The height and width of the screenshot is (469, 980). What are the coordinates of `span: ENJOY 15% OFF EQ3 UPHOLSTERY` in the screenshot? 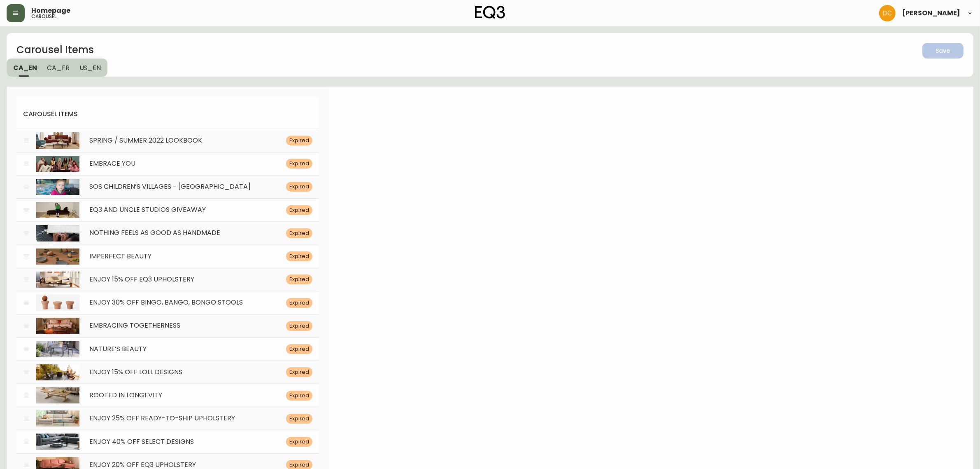 It's located at (142, 279).